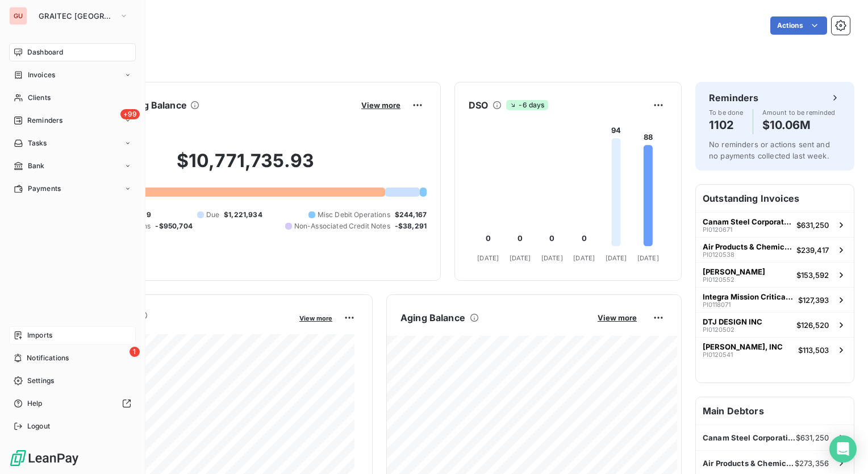  What do you see at coordinates (42, 75) in the screenshot?
I see `span: Invoices` at bounding box center [42, 75].